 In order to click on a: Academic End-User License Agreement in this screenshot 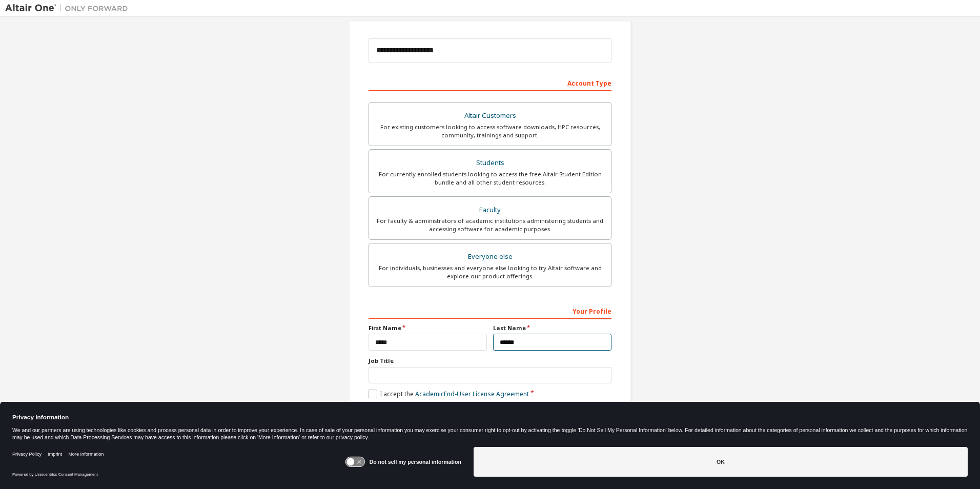, I will do `click(472, 394)`.